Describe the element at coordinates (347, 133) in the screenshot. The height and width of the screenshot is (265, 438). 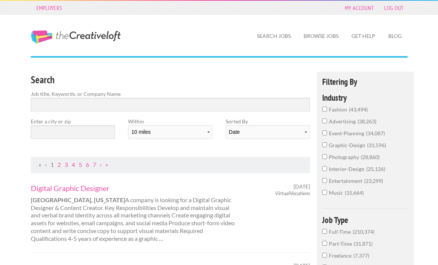
I see `span: event-planning` at that location.